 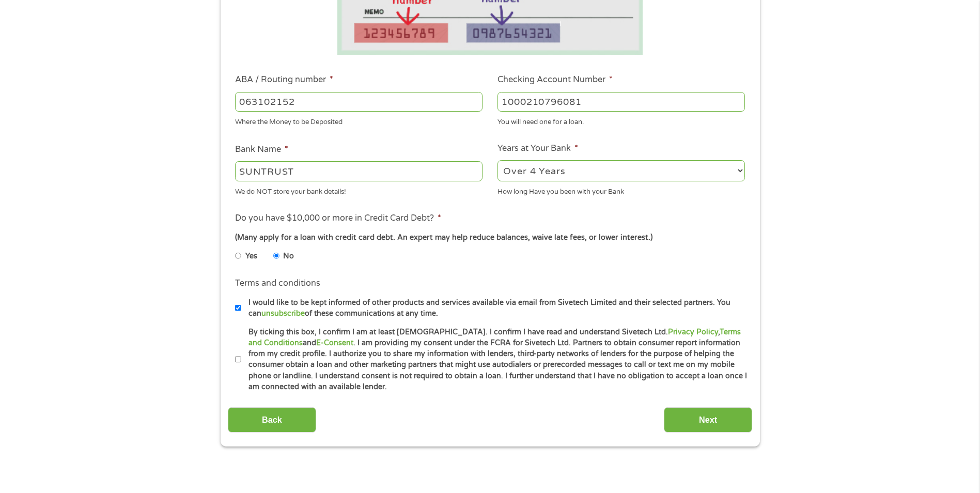 I want to click on a: Privacy Policy, so click(x=693, y=331).